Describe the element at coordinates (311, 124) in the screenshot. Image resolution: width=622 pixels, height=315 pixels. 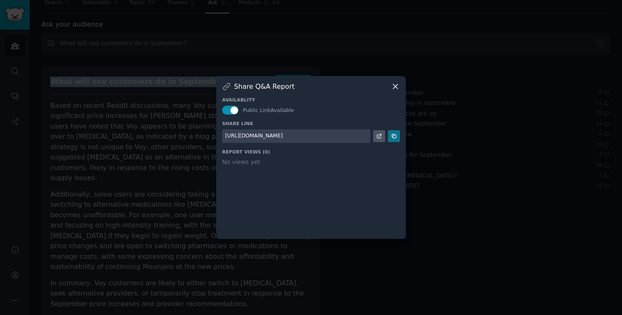
I see `h3: Share Link` at that location.